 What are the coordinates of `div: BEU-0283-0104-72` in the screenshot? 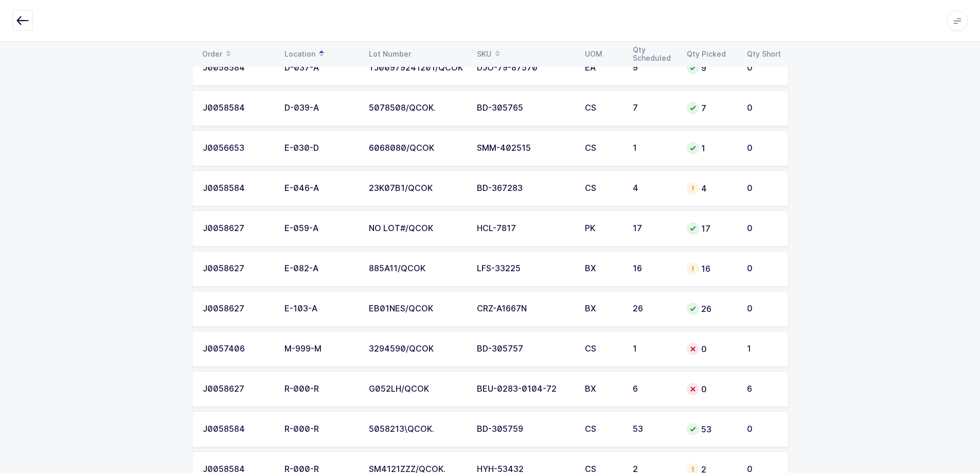 It's located at (525, 389).